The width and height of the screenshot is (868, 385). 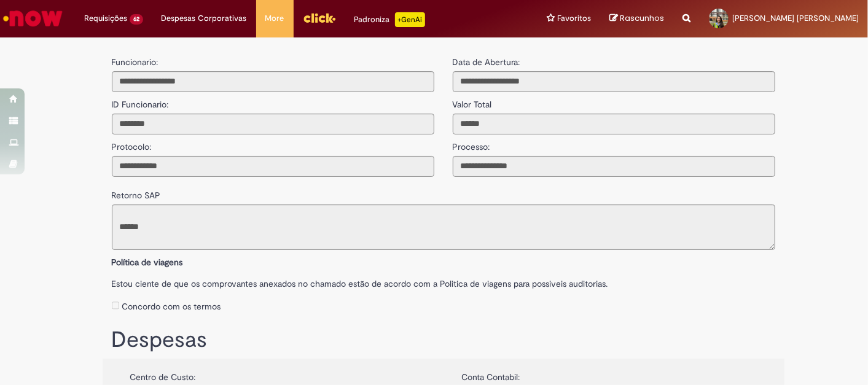 I want to click on label: Estou ciente de que os comprovantes anexados no chamado estão de acordo com a Politica de viagens..., so click(x=443, y=281).